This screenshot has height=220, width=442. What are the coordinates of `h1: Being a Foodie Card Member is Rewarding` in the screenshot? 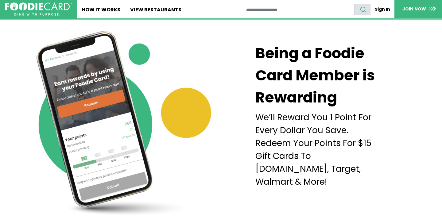 It's located at (317, 76).